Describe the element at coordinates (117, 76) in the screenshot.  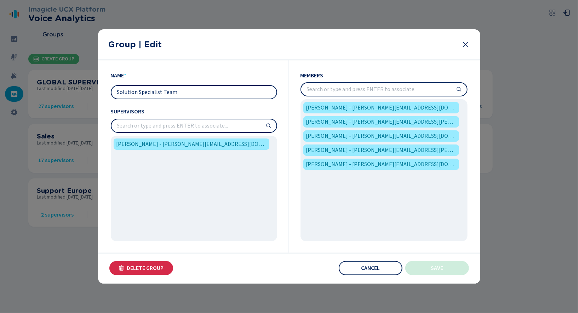
I see `span: Name` at that location.